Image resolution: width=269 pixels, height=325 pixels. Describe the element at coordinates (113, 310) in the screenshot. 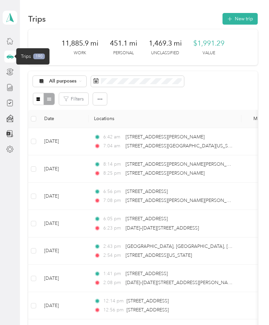

I see `span: 12:56 pm` at that location.